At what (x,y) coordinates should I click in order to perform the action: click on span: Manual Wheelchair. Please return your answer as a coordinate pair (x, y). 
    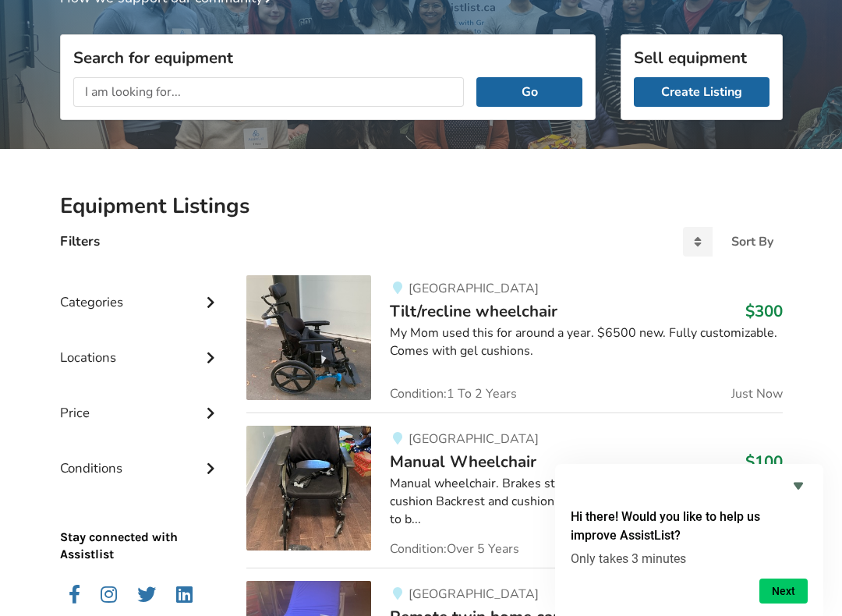
    Looking at the image, I should click on (463, 461).